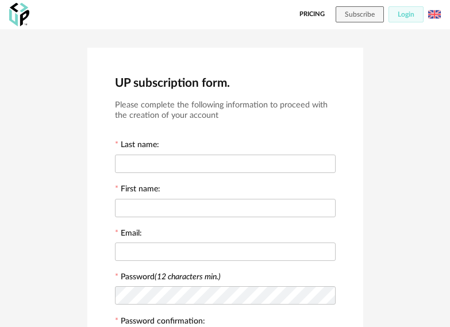 This screenshot has height=327, width=450. What do you see at coordinates (312, 14) in the screenshot?
I see `a: Pricing` at bounding box center [312, 14].